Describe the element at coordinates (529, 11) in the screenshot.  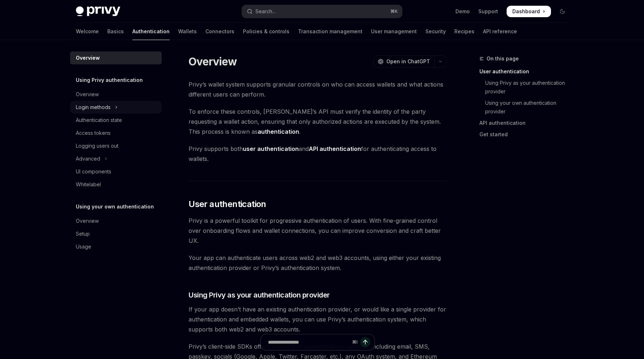
I see `a: Dashboard` at that location.